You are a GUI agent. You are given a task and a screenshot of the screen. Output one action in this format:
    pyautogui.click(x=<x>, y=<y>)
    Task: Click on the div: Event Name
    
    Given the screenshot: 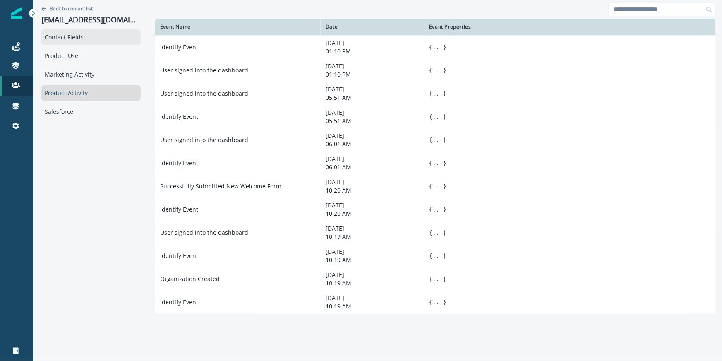 What is the action you would take?
    pyautogui.click(x=238, y=27)
    